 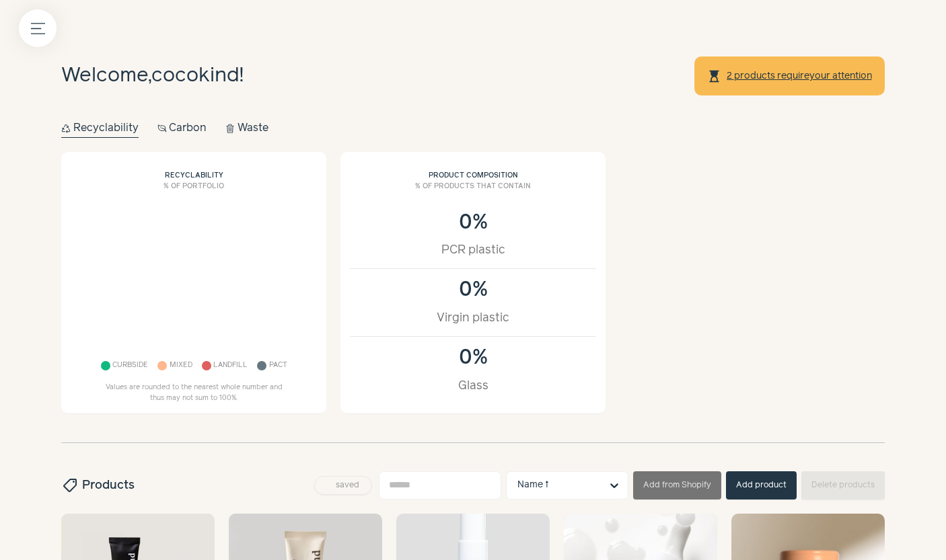 I want to click on h2: Products, so click(x=98, y=486).